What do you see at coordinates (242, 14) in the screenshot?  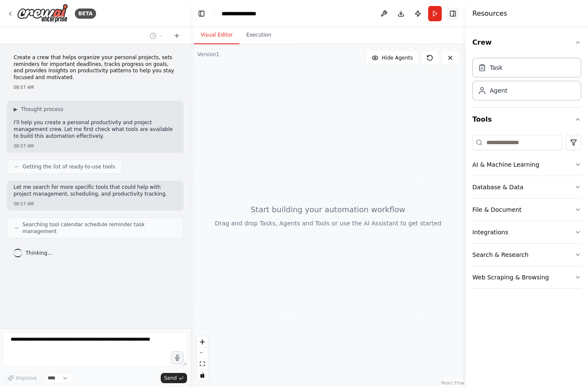 I see `nav: breadcrumb` at bounding box center [242, 14].